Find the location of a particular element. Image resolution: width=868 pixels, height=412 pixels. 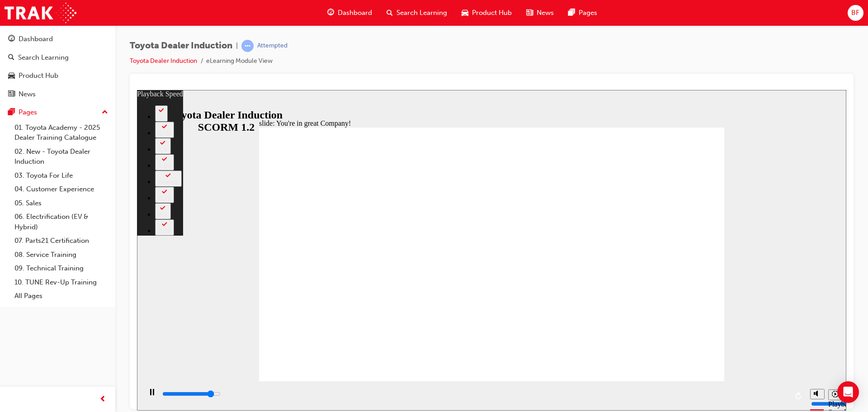

a: Trak is located at coordinates (40, 13).